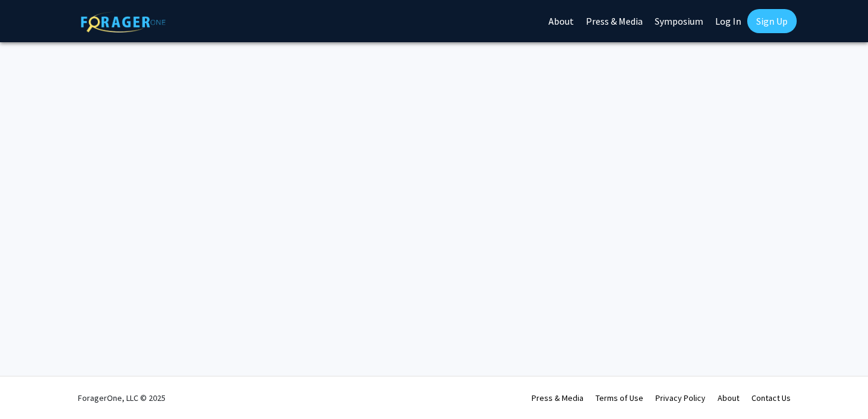 The width and height of the screenshot is (868, 419). What do you see at coordinates (770, 398) in the screenshot?
I see `a: Contact Us` at bounding box center [770, 398].